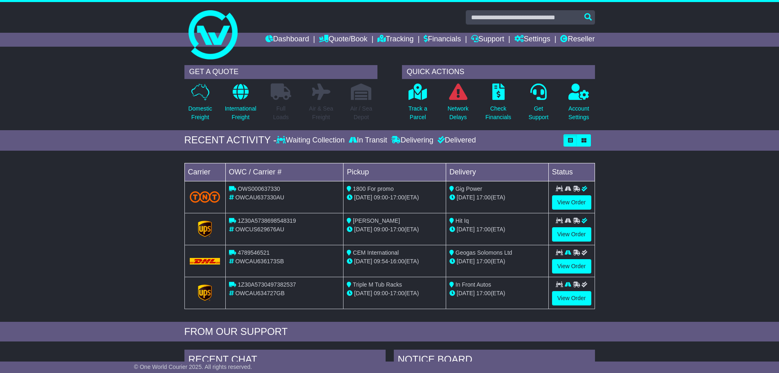  What do you see at coordinates (395, 172) in the screenshot?
I see `td: Pickup` at bounding box center [395, 172].